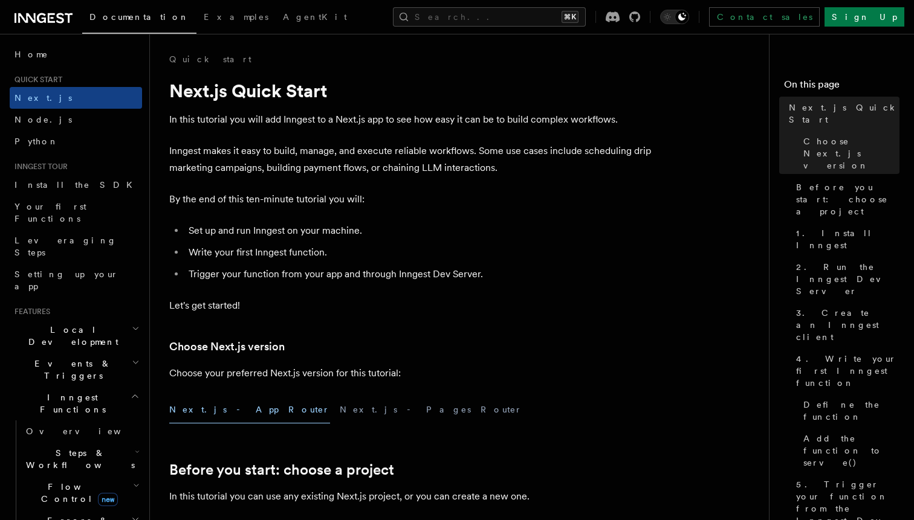  Describe the element at coordinates (236, 18) in the screenshot. I see `a: Examples` at that location.